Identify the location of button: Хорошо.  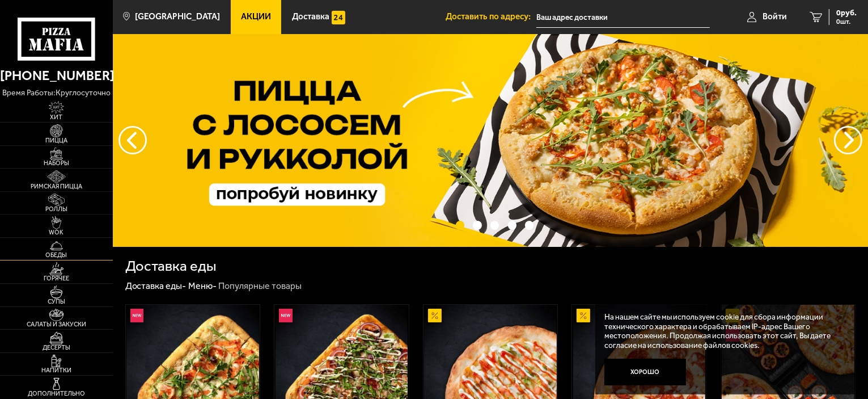
(645, 372).